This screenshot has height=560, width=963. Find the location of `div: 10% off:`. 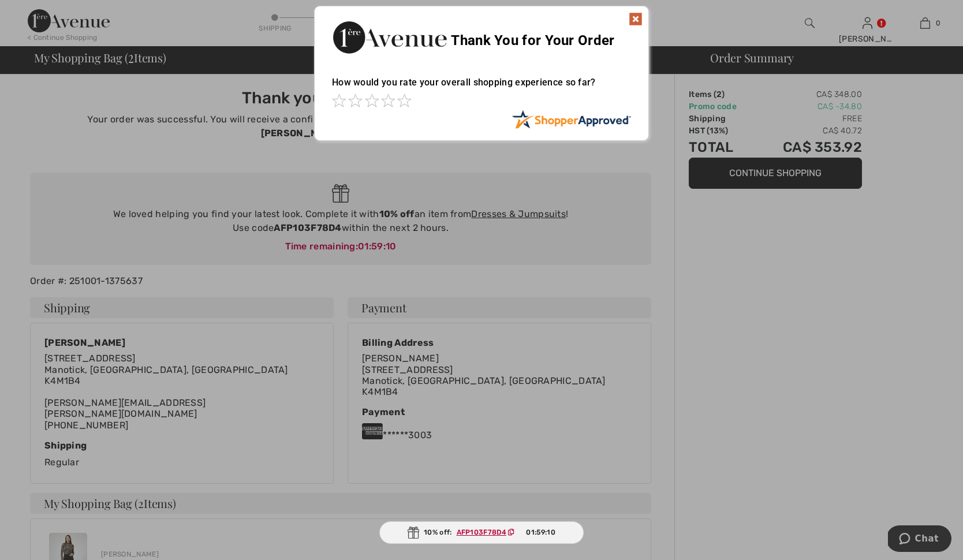

div: 10% off: is located at coordinates (482, 532).